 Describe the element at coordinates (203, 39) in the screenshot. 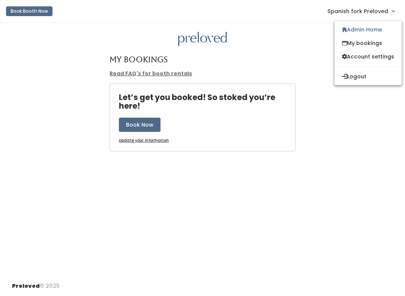

I see `img: preloved logo` at that location.